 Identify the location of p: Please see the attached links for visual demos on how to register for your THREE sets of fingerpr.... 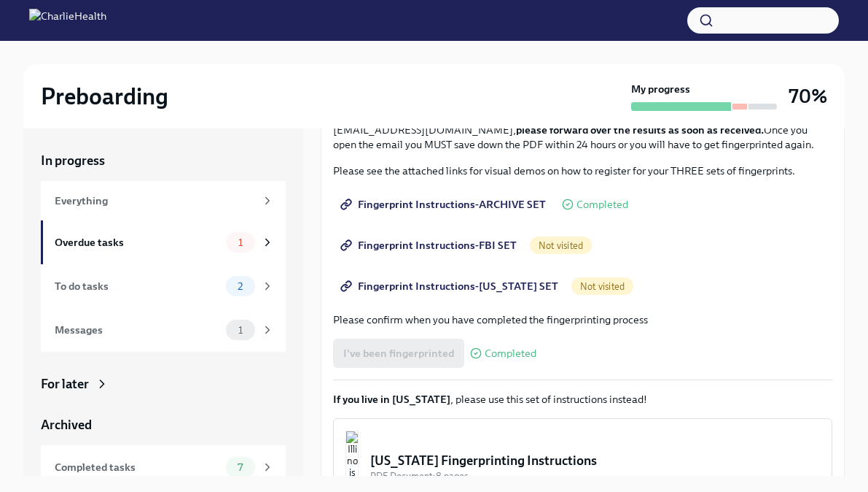
(582, 171).